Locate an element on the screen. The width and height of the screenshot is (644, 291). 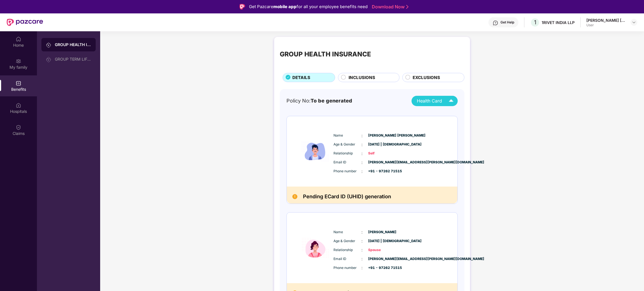
strong: mobile app is located at coordinates (284, 7).